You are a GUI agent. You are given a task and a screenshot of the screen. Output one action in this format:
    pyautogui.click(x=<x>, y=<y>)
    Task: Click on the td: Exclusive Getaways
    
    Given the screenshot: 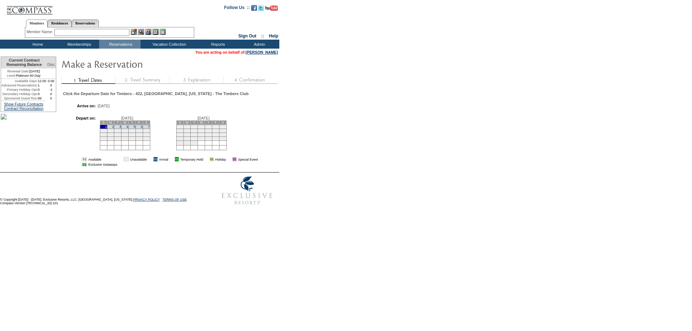 What is the action you would take?
    pyautogui.click(x=103, y=165)
    